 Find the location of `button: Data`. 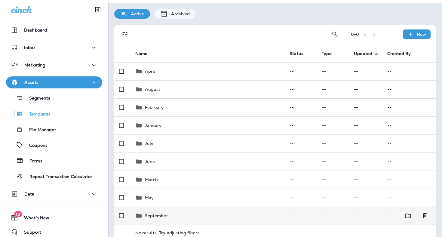

button: Data is located at coordinates (54, 194).